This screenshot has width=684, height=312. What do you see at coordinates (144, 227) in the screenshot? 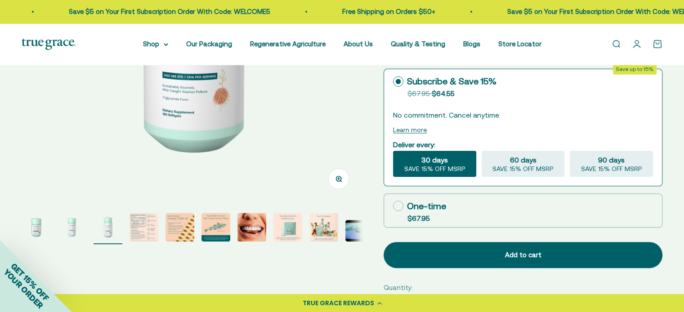
I see `img: We source our fish oil from Alaskan Pollock that have been freshly caught for human consumption i...` at bounding box center [144, 227].